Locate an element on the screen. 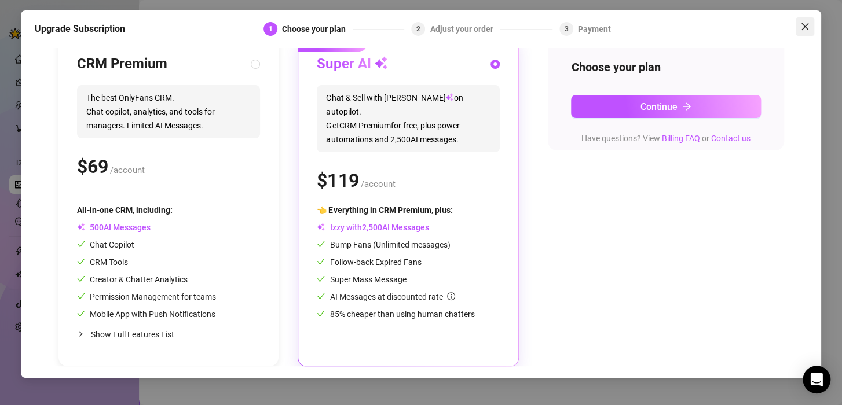 The image size is (842, 405). span: Follow-back Expired Fans is located at coordinates (369, 262).